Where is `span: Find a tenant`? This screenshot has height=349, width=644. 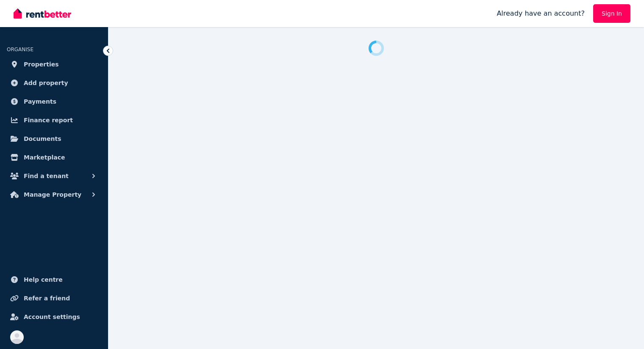
span: Find a tenant is located at coordinates (46, 176).